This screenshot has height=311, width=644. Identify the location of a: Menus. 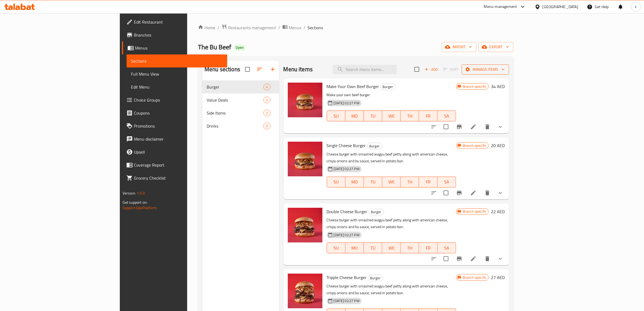
(292, 28).